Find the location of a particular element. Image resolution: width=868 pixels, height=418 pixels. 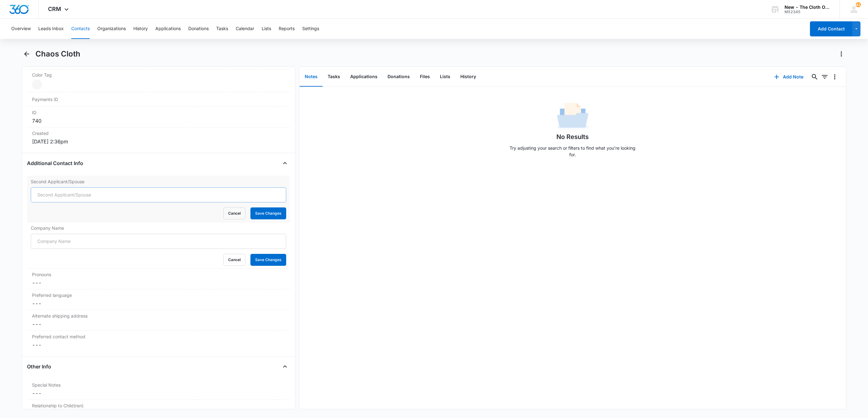

label: Relationship to Child(ren) is located at coordinates (158, 405).